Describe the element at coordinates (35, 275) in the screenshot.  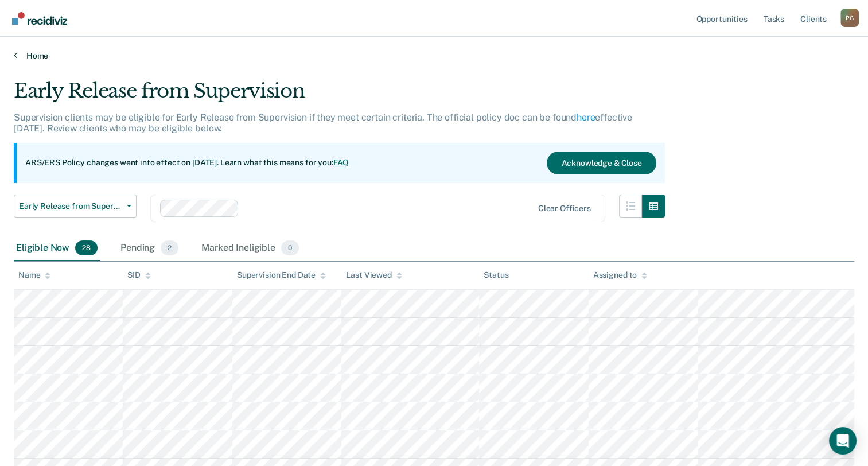
I see `div: Name` at that location.